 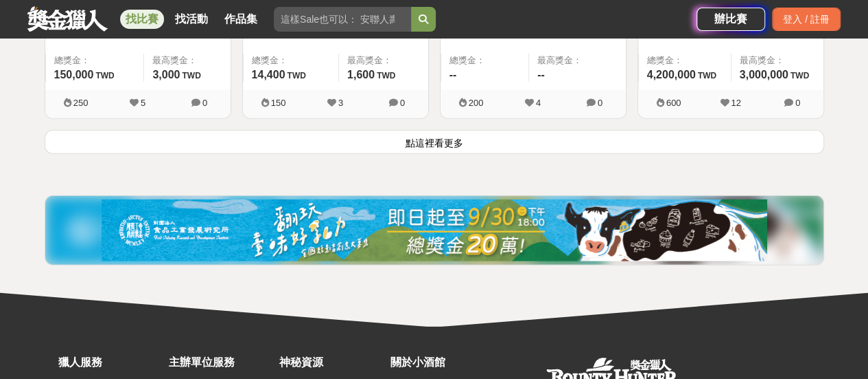 What do you see at coordinates (674, 102) in the screenshot?
I see `span: 600` at bounding box center [674, 102].